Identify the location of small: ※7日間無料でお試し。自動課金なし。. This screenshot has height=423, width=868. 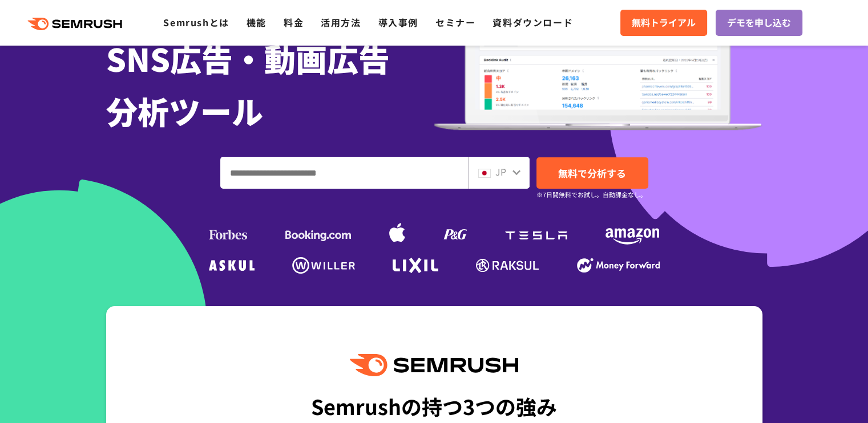
(591, 194).